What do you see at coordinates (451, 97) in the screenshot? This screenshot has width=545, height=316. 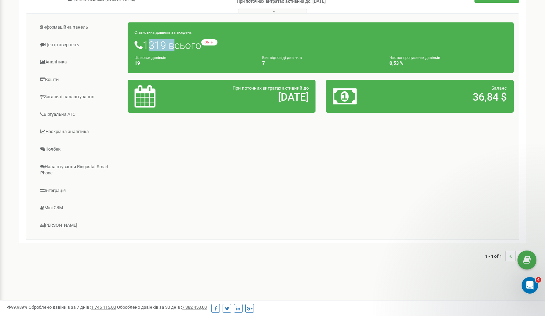 I see `h2: 36,84 $` at bounding box center [451, 97].